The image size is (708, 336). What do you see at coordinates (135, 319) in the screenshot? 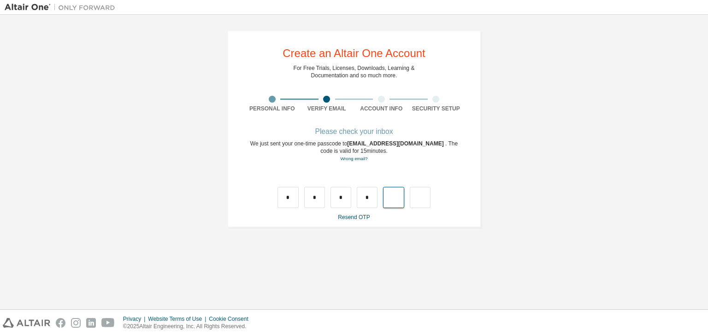
I see `div: Privacy` at bounding box center [135, 319].